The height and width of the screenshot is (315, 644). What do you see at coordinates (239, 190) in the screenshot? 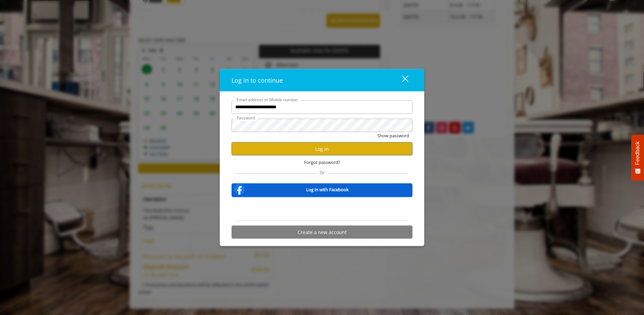
I see `img: facebook-logo` at bounding box center [239, 190].